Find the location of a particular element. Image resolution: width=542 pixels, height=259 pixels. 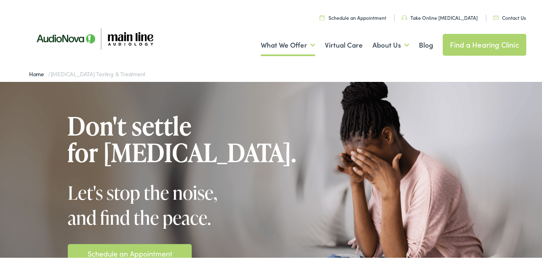

a: About Us is located at coordinates (391, 44).